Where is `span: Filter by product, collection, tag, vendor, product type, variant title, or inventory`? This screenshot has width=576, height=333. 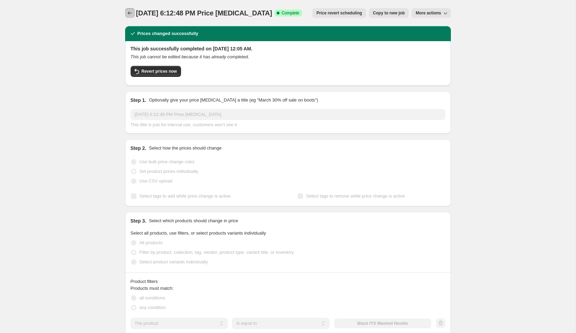 span: Filter by product, collection, tag, vendor, product type, variant title, or inventory is located at coordinates (217, 252).